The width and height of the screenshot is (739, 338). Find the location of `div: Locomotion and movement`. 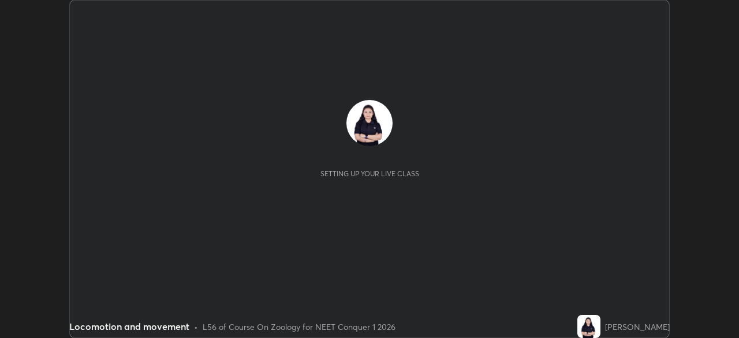

div: Locomotion and movement is located at coordinates (129, 326).